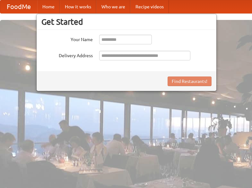 This screenshot has width=252, height=188. I want to click on label: Delivery Address, so click(67, 54).